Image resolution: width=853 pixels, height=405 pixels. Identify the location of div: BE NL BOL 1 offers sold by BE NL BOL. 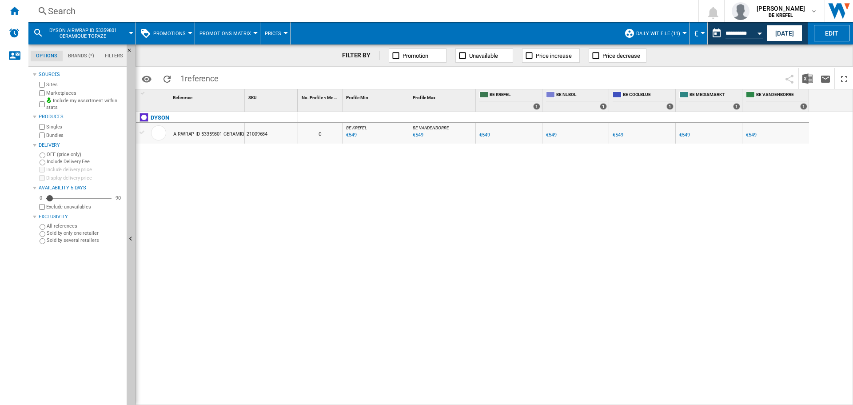
(576, 100).